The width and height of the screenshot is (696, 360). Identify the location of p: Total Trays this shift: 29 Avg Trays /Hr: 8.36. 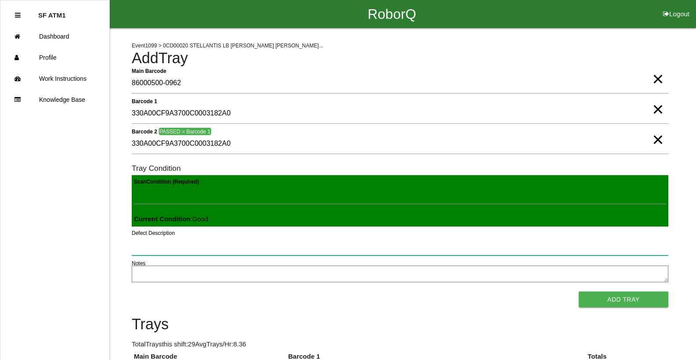
(400, 344).